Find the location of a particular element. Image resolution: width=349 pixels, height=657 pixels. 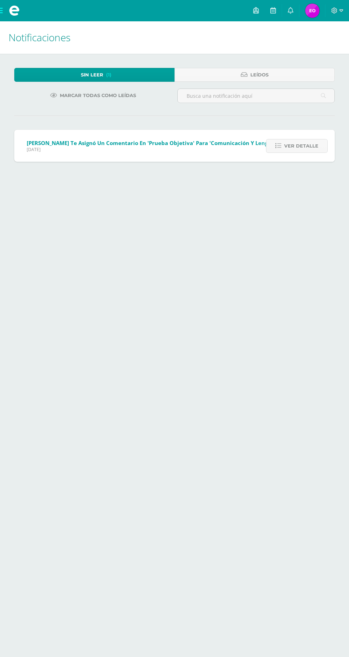

span: Ver detalle is located at coordinates (301, 146).